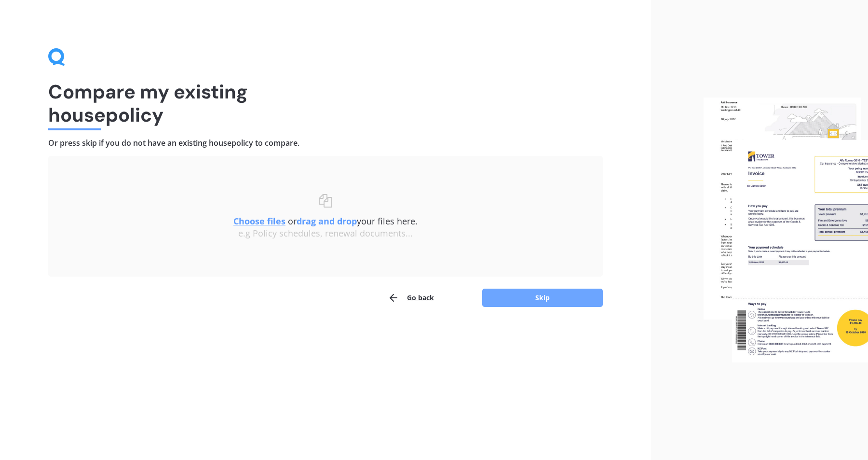 Image resolution: width=868 pixels, height=460 pixels. Describe the element at coordinates (259, 221) in the screenshot. I see `u: Choose files` at that location.